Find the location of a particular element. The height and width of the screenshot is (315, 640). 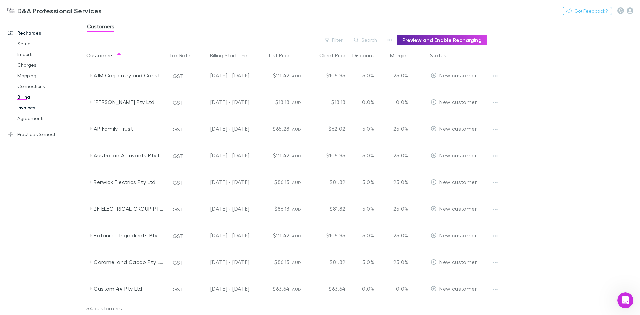

div: Client Price is located at coordinates (337, 55).